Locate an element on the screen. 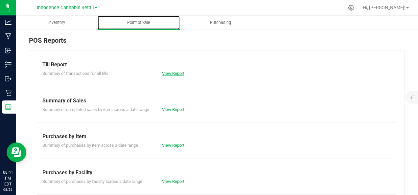 This screenshot has height=195, width=418. div: Summary of Sales is located at coordinates (217, 101).